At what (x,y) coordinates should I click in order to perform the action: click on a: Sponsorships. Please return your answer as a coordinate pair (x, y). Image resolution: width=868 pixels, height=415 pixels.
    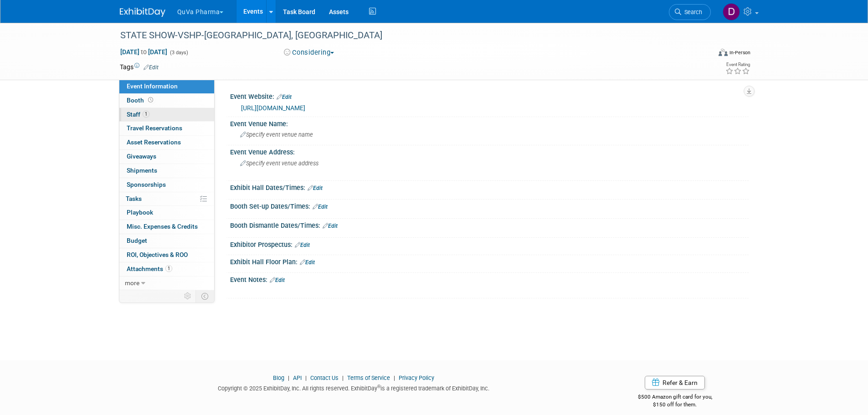
    Looking at the image, I should click on (167, 185).